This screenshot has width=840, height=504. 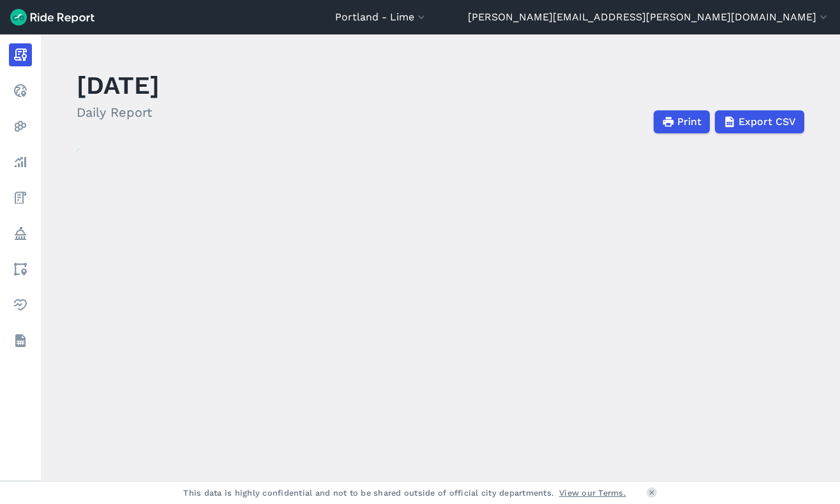 What do you see at coordinates (20, 305) in the screenshot?
I see `a: Health` at bounding box center [20, 305].